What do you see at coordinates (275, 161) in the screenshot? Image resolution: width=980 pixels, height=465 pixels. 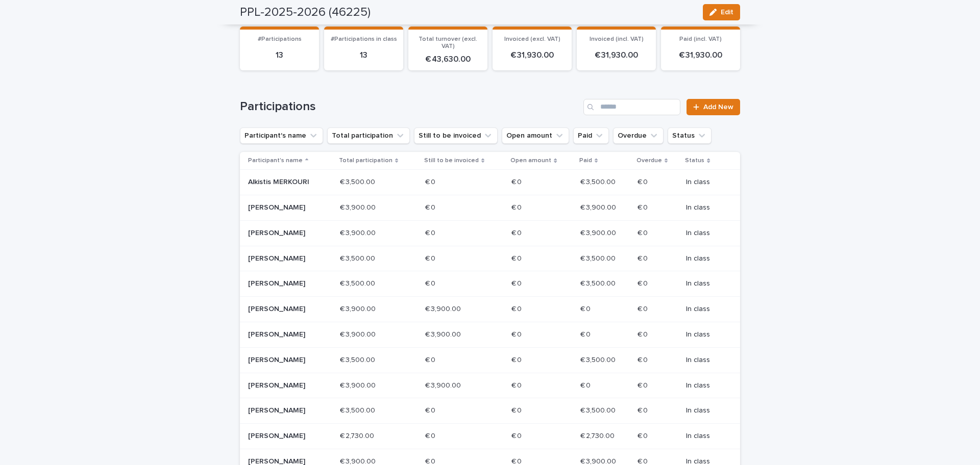 I see `p: Participant's name` at bounding box center [275, 161].